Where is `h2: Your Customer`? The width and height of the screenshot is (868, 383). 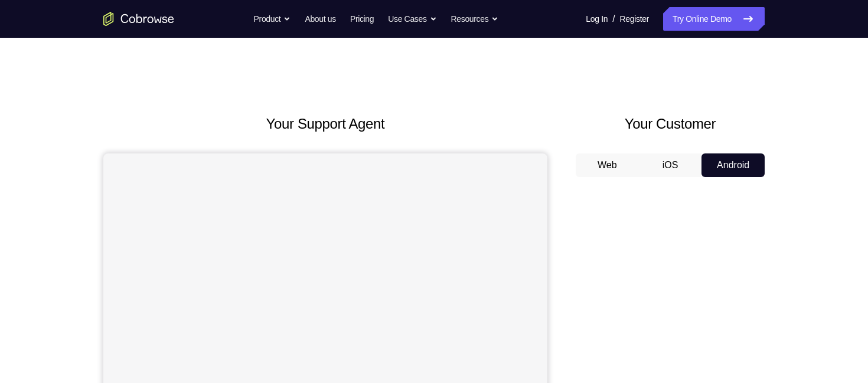
h2: Your Customer is located at coordinates (671, 124).